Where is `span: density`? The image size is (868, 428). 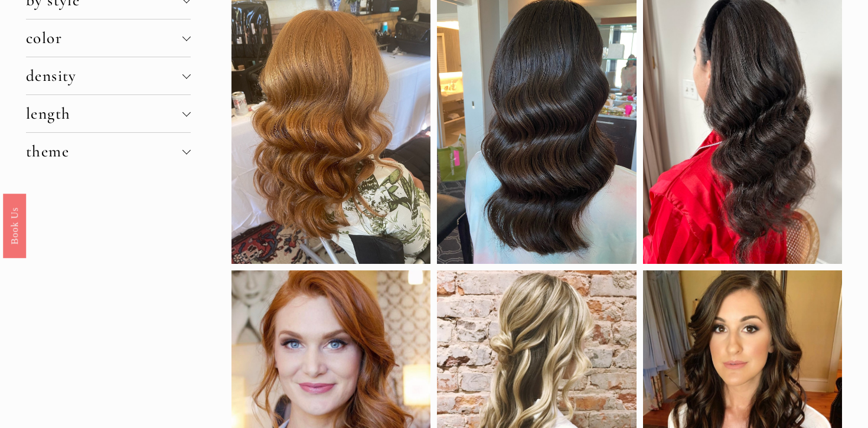
span: density is located at coordinates (104, 75).